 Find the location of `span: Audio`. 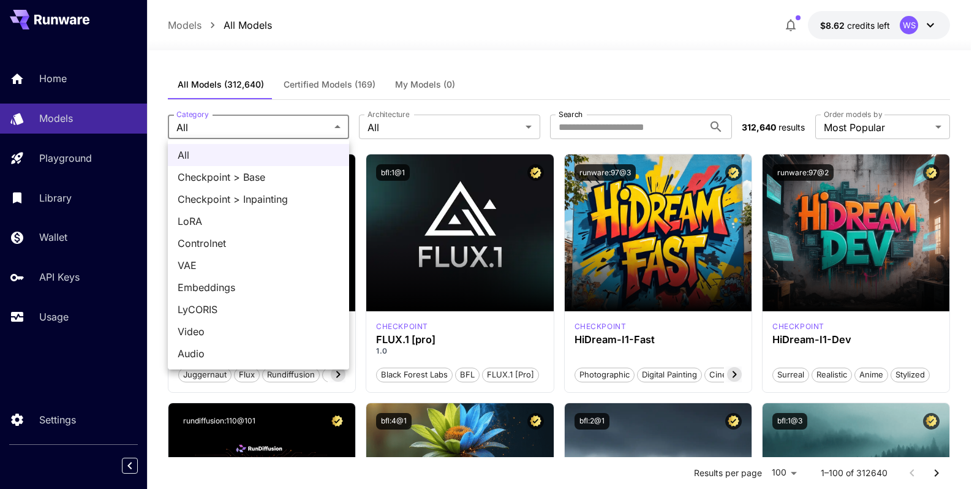

span: Audio is located at coordinates (258, 354).